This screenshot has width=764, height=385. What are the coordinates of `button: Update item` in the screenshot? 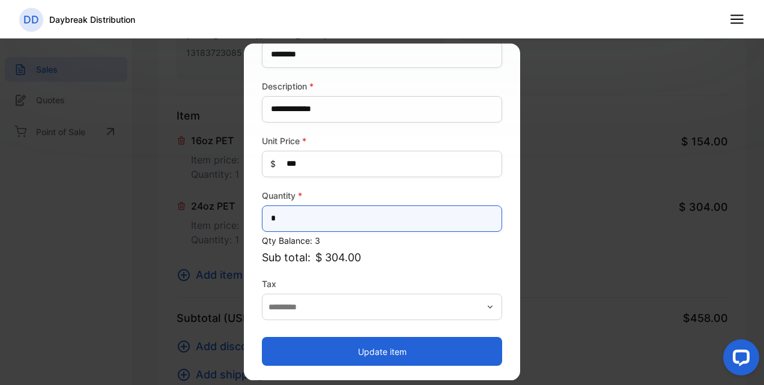 It's located at (382, 352).